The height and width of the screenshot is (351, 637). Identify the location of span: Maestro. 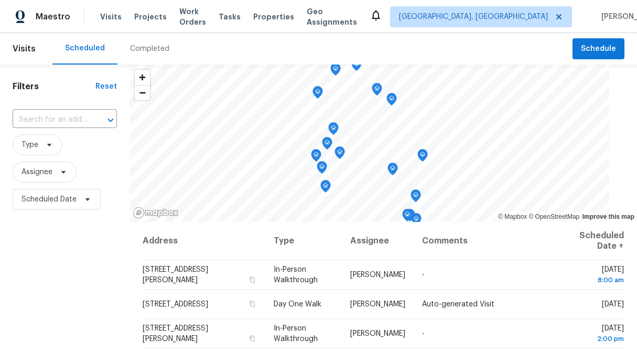
(53, 17).